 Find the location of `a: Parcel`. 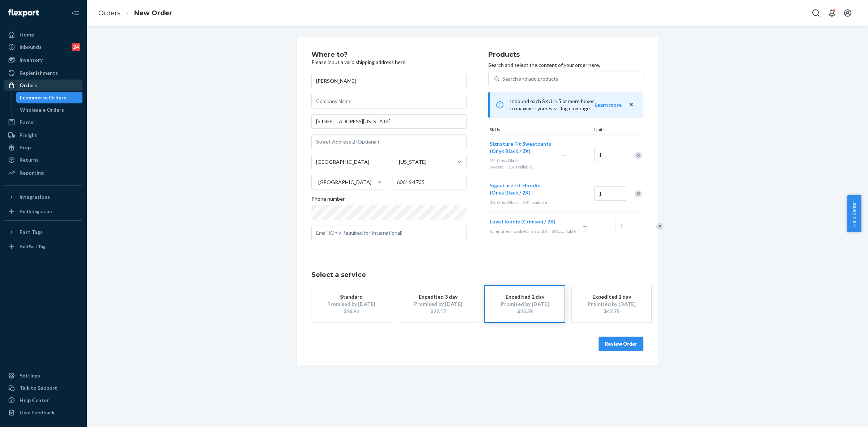

a: Parcel is located at coordinates (44, 122).